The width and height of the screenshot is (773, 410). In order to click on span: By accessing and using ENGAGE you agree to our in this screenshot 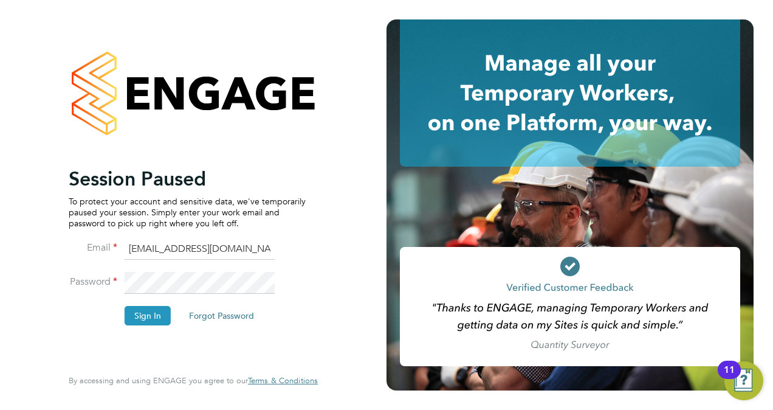, I will do `click(193, 380)`.